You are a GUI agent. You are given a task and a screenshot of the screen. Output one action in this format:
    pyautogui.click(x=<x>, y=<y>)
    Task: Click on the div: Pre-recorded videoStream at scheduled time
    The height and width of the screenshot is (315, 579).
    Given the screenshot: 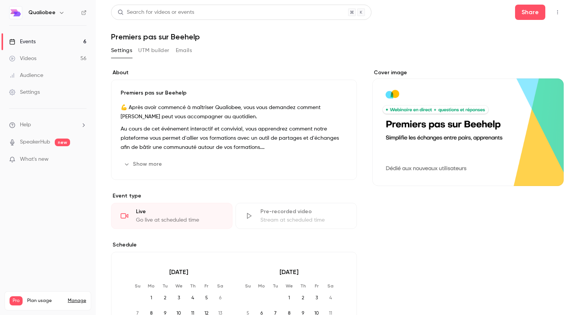 What is the action you would take?
    pyautogui.click(x=296, y=216)
    